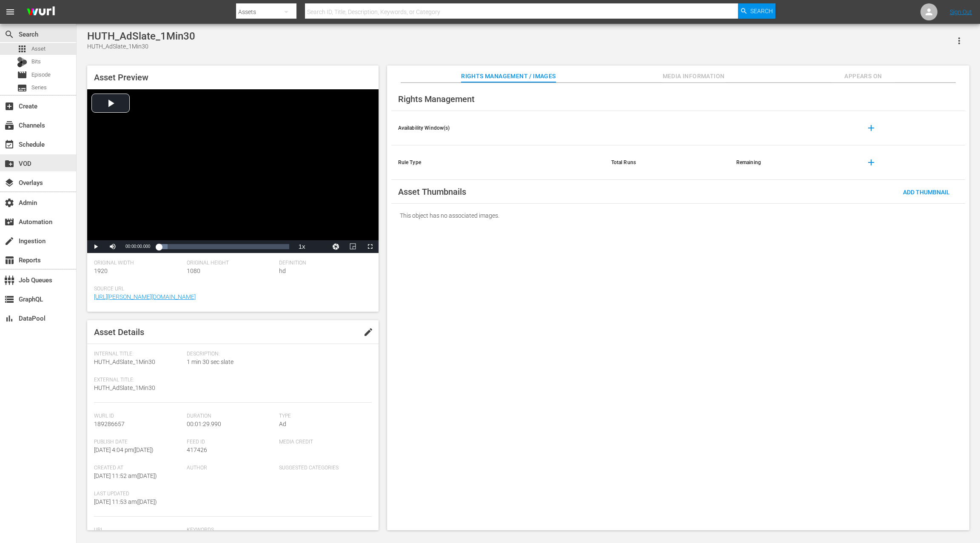  What do you see at coordinates (11, 12) in the screenshot?
I see `span: menu` at bounding box center [11, 12].